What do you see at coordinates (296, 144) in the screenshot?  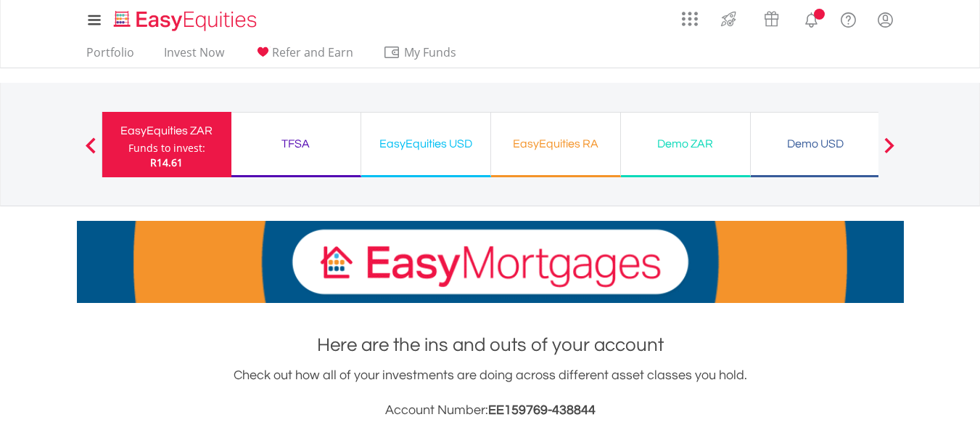 I see `div: TFSA` at bounding box center [296, 144].